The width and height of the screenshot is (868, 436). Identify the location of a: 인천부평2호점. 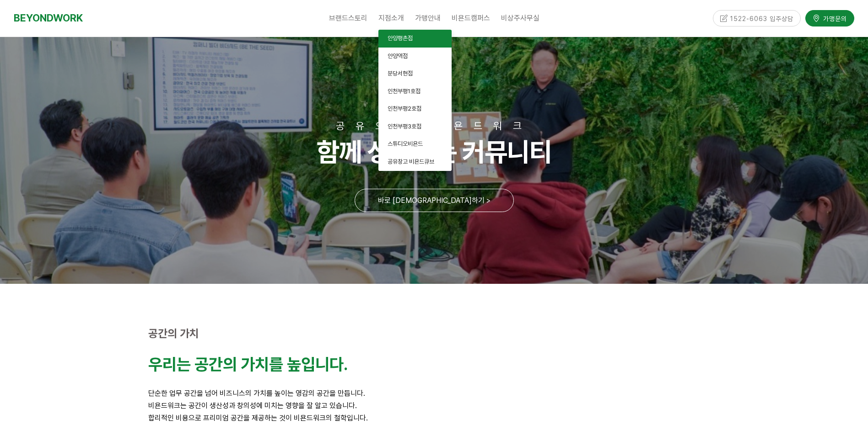
(415, 109).